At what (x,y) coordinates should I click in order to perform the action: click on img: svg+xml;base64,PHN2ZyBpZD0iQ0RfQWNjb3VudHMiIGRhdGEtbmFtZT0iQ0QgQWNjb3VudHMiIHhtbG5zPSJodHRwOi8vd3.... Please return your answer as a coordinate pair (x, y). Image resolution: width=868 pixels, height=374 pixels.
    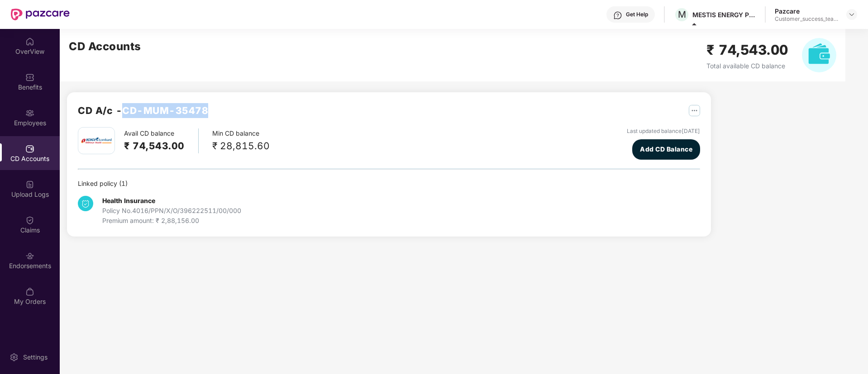
    Looking at the image, I should click on (30, 149).